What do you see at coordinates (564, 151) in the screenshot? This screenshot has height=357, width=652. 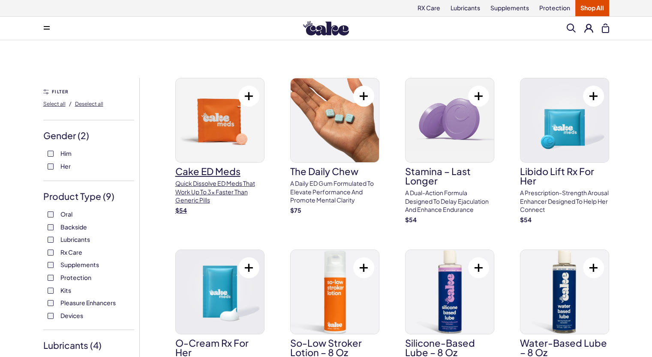 I see `a: Libido Lift Rx For HerLibido Lift Rx For HerA prescription-strength arousal enhancer designed to ...` at bounding box center [564, 151].